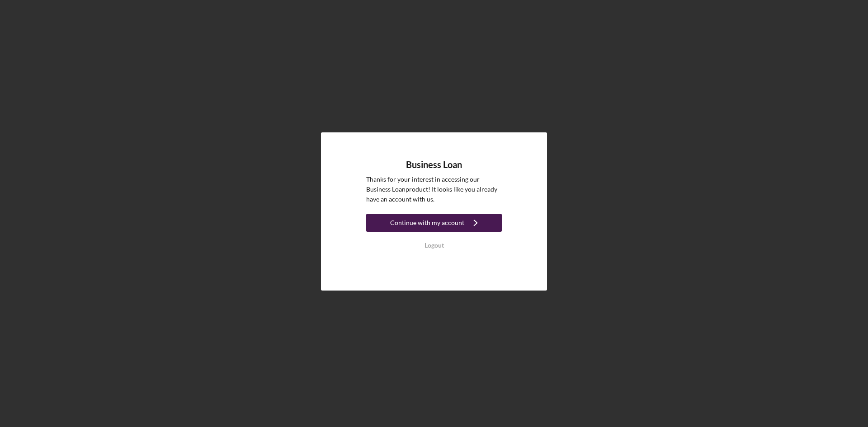 The height and width of the screenshot is (427, 868). I want to click on p: Thanks for your interest in accessing our Business Loan product! It looks like you already have a..., so click(434, 189).